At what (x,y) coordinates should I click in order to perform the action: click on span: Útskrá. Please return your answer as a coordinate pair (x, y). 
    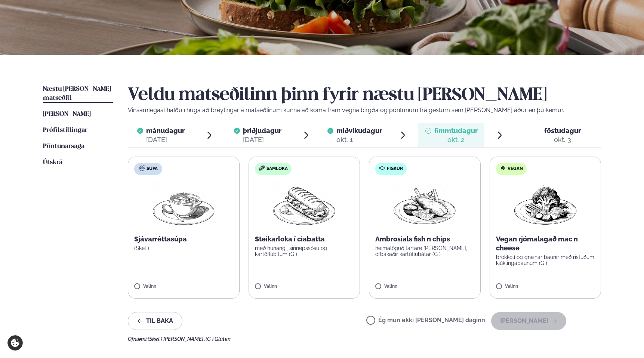
    Looking at the image, I should click on (53, 162).